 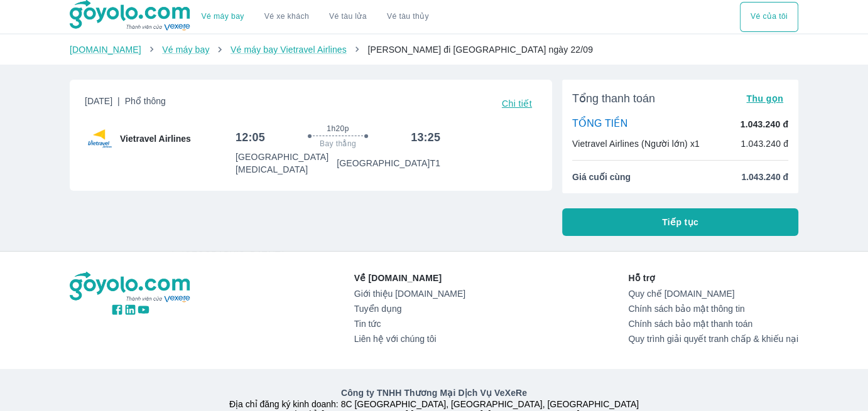 What do you see at coordinates (636, 144) in the screenshot?
I see `p: Vietravel Airlines (Người lớn) x1` at bounding box center [636, 144].